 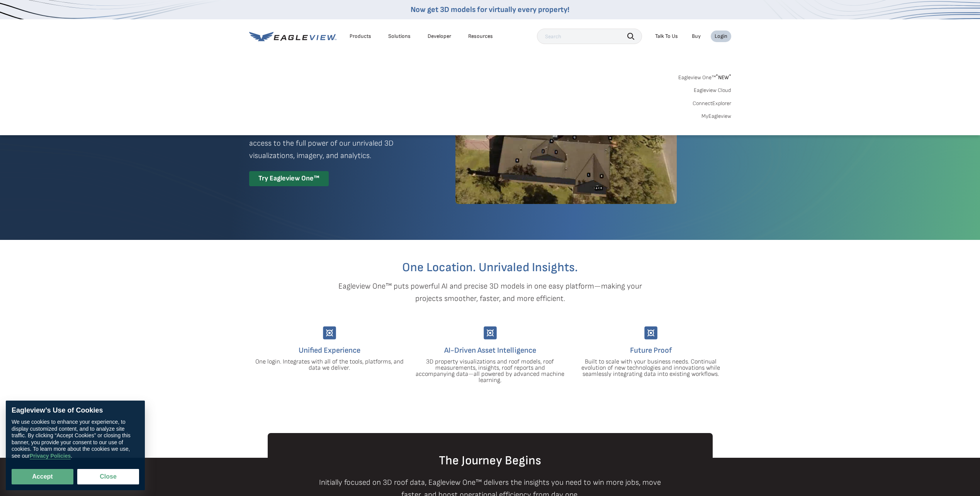 I want to click on a: ConnectExplorer, so click(x=712, y=104).